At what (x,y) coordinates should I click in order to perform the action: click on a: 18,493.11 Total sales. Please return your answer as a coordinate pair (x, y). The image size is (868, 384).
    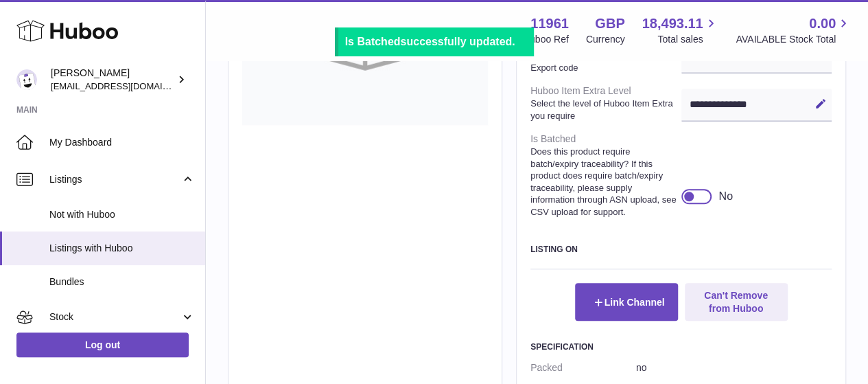
    Looking at the image, I should click on (680, 30).